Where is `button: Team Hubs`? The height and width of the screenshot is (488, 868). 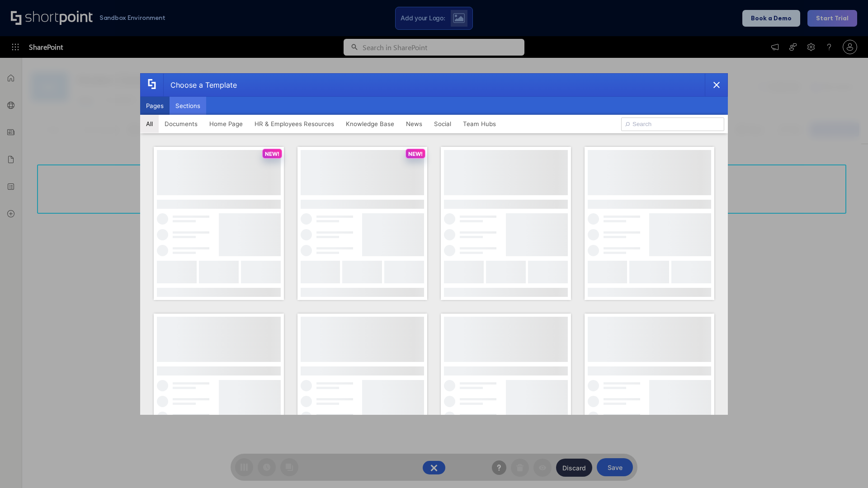
button: Team Hubs is located at coordinates (479, 124).